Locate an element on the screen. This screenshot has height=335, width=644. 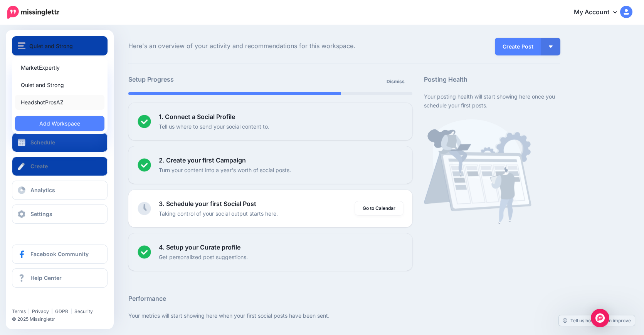
span: Settings is located at coordinates (41, 214).